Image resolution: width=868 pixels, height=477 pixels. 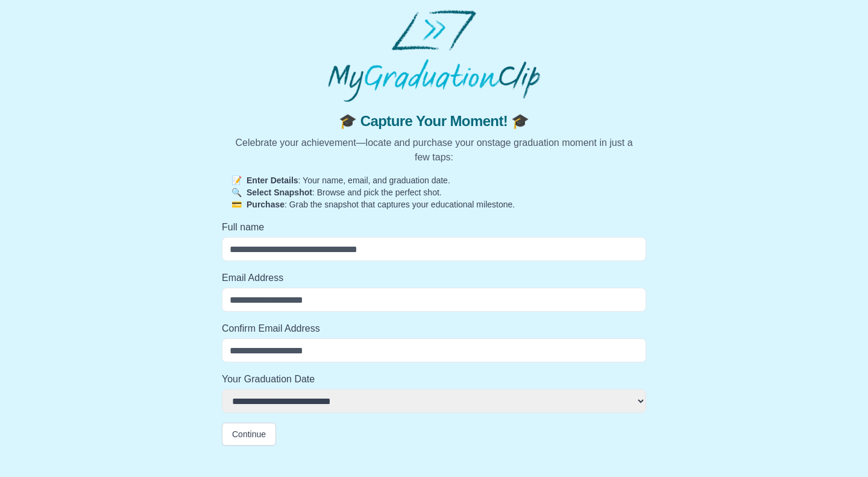 What do you see at coordinates (434, 328) in the screenshot?
I see `label: Confirm Email Address` at bounding box center [434, 328].